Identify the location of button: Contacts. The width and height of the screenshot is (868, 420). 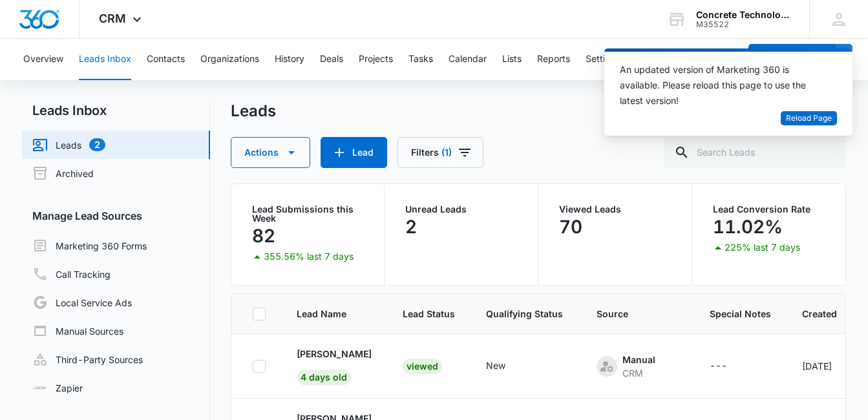
(166, 59).